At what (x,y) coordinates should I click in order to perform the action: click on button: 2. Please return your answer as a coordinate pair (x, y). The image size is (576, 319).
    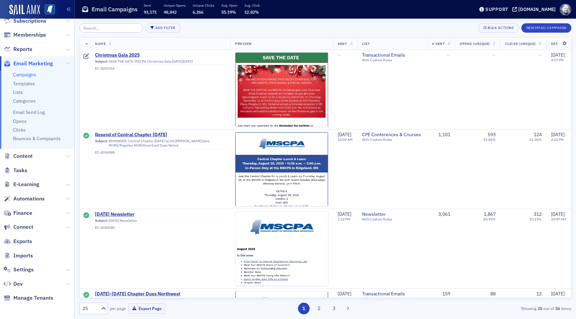
    Looking at the image, I should click on (319, 309).